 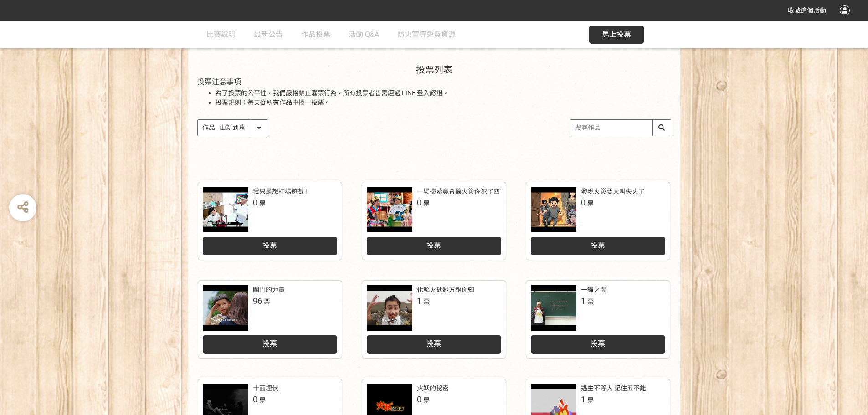 What do you see at coordinates (614, 389) in the screenshot?
I see `div: 逃生不等人 記住五不能` at bounding box center [614, 389].